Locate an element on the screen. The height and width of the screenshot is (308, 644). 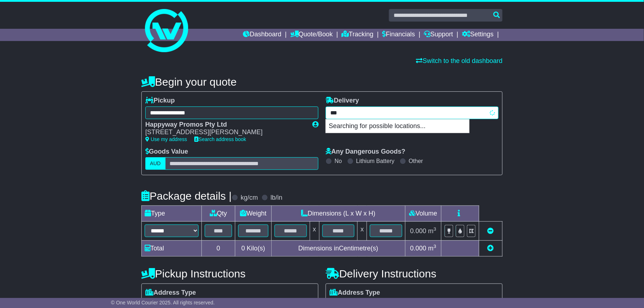
span: © One World Courier 2025. All rights reserved. is located at coordinates (162, 303).